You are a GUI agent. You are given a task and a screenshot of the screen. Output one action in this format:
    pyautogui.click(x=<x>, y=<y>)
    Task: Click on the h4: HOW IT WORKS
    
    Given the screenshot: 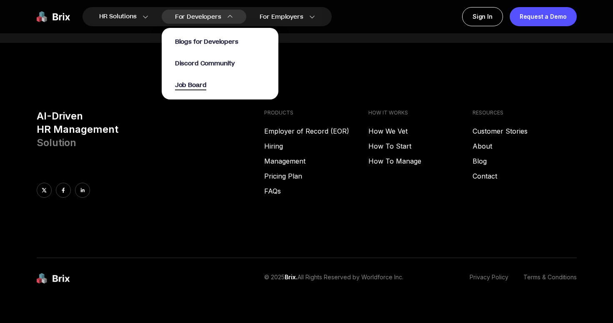 What is the action you would take?
    pyautogui.click(x=420, y=113)
    